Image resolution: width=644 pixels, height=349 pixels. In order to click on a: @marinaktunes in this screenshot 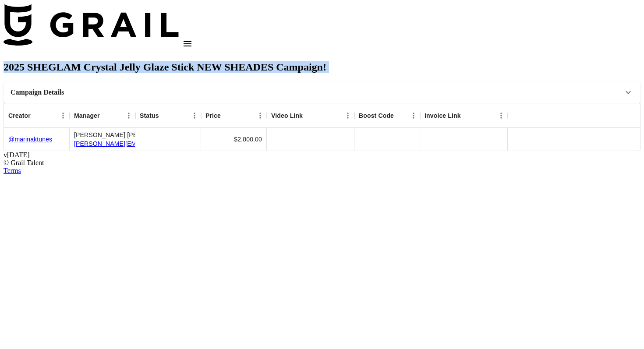, I will do `click(30, 139)`.